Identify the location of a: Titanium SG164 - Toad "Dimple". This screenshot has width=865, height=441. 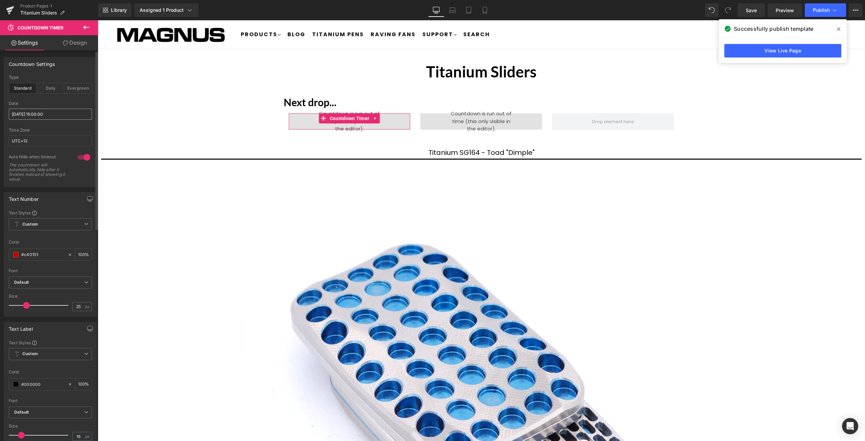
(384, 132).